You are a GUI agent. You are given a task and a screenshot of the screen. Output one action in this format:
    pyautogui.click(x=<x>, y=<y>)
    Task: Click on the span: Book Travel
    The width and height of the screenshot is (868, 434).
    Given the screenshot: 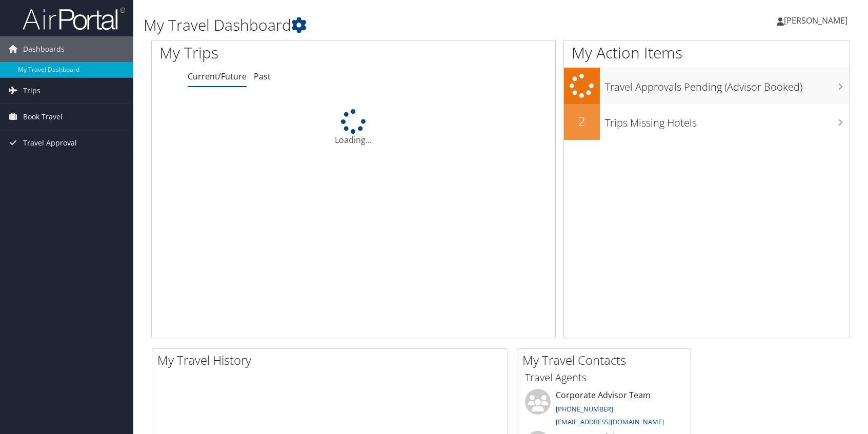 What is the action you would take?
    pyautogui.click(x=42, y=116)
    